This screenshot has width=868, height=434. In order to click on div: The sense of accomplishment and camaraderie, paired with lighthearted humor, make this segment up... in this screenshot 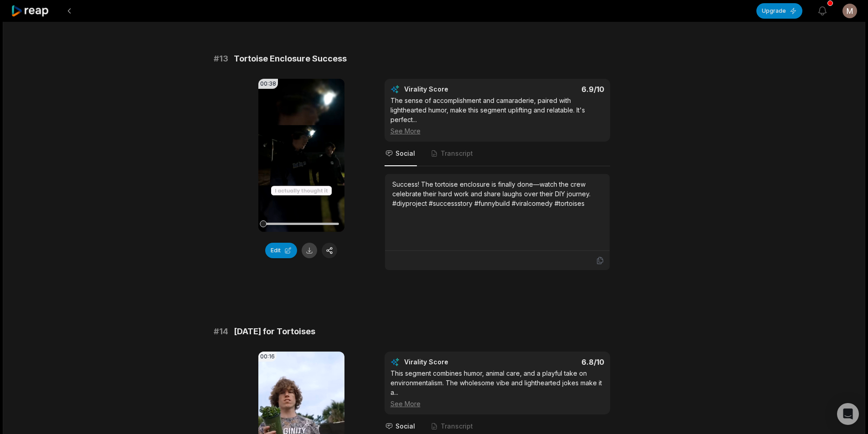, I will do `click(497, 115)`.